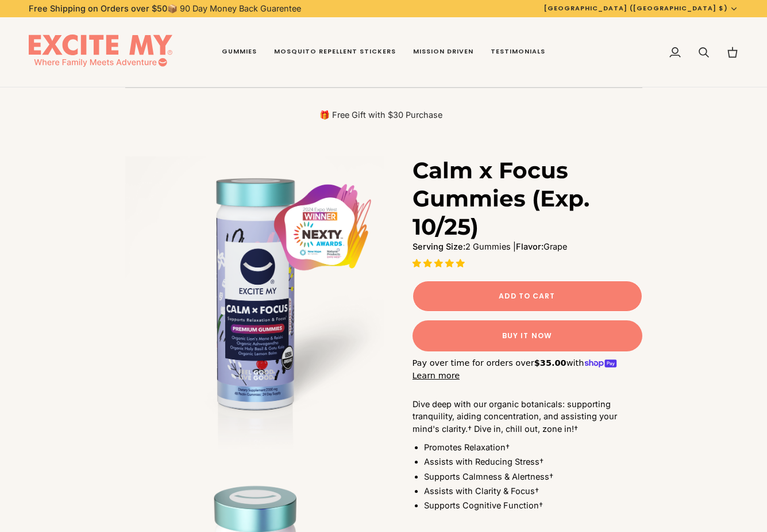 The width and height of the screenshot is (767, 532). I want to click on span: Gummies, so click(239, 52).